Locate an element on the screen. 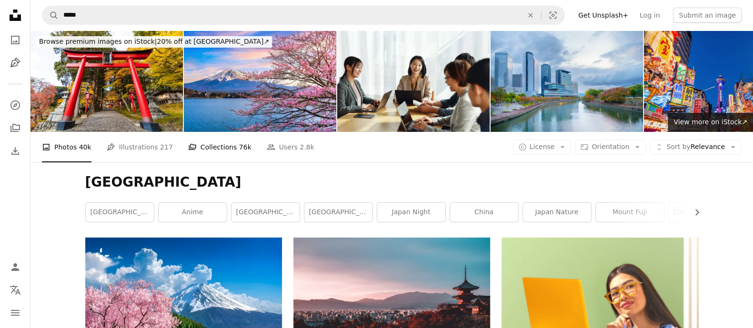 The width and height of the screenshot is (753, 328). form: Find visuals sitewide is located at coordinates (304, 15).